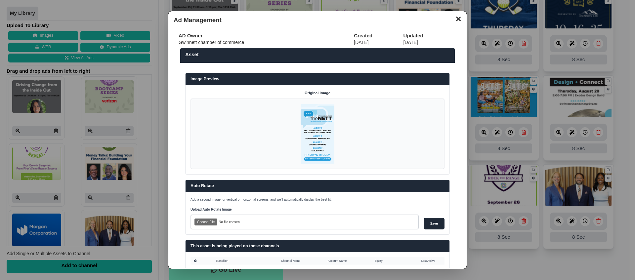  Describe the element at coordinates (434, 224) in the screenshot. I see `input: Save` at that location.